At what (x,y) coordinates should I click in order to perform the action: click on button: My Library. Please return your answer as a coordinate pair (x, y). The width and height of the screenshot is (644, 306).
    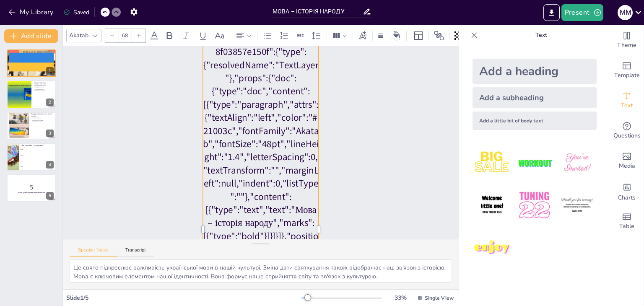
    Looking at the image, I should click on (32, 12).